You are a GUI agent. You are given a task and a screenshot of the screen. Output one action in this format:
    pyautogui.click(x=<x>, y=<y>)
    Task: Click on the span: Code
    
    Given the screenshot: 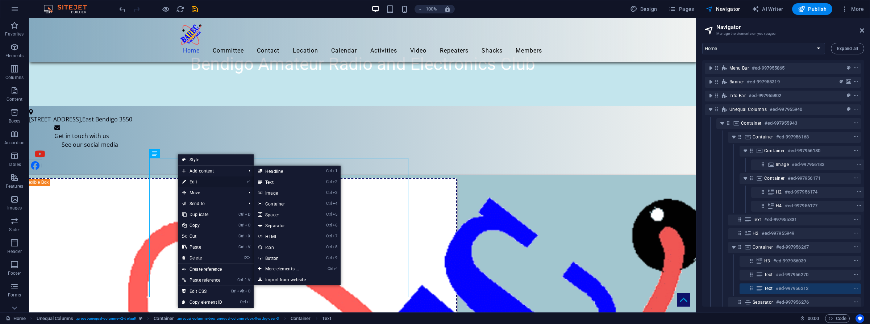 What is the action you would take?
    pyautogui.click(x=837, y=318)
    